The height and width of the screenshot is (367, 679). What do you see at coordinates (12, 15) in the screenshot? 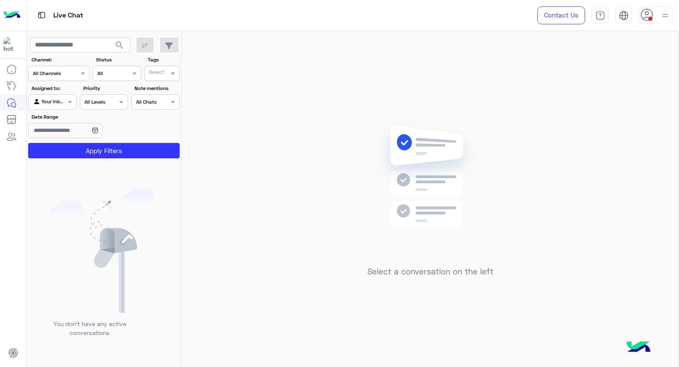
I see `img: Logo` at bounding box center [12, 15].